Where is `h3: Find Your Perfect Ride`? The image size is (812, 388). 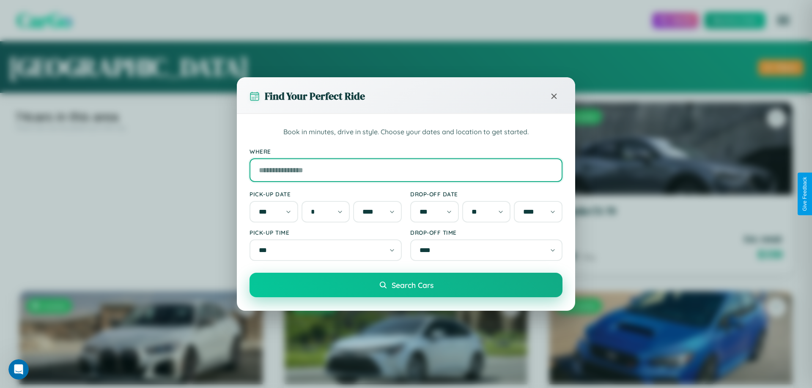 h3: Find Your Perfect Ride is located at coordinates (315, 96).